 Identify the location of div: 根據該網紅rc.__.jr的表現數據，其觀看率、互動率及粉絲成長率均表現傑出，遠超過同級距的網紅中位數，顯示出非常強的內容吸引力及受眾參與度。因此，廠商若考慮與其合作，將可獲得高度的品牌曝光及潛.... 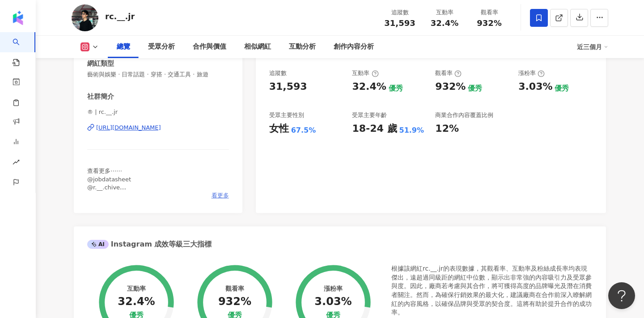
(492, 291).